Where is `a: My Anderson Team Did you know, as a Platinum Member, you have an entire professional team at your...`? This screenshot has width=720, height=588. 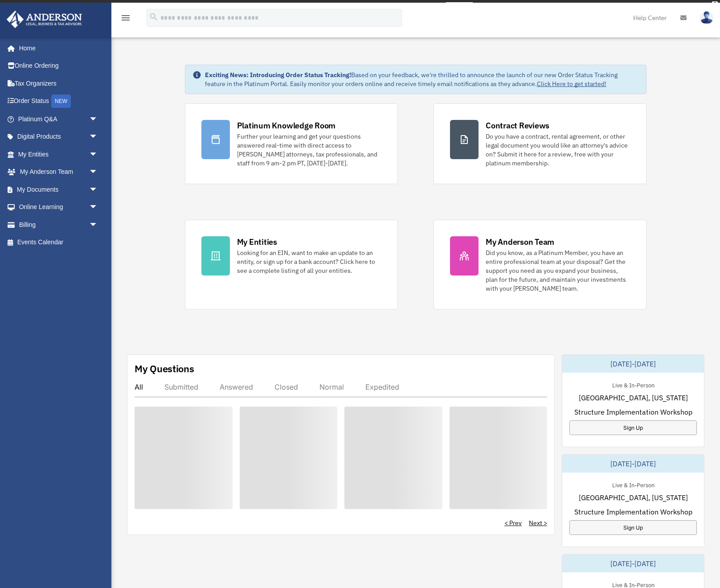
a: My Anderson Team Did you know, as a Platinum Member, you have an entire professional team at your... is located at coordinates (540, 265).